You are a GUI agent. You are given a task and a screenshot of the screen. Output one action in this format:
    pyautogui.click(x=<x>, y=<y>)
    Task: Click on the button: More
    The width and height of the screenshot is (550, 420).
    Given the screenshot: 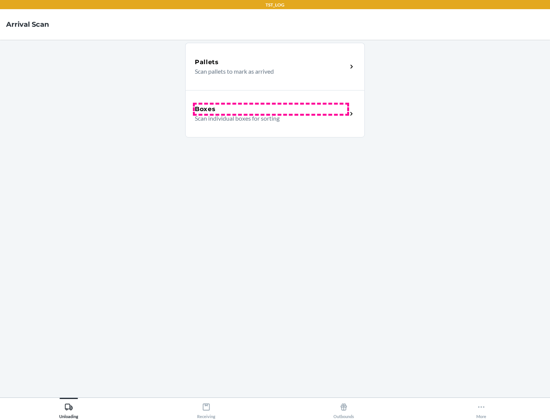 What is the action you would take?
    pyautogui.click(x=482, y=409)
    